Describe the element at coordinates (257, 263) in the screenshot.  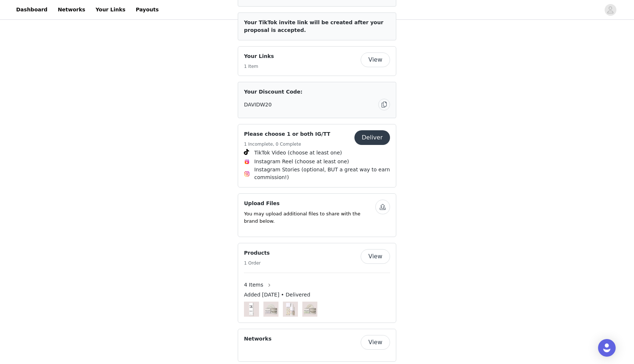
I see `h5: 1 Order` at that location.